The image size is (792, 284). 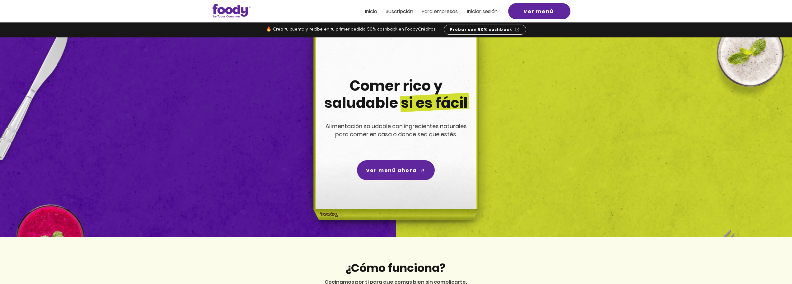 What do you see at coordinates (482, 11) in the screenshot?
I see `span: Iniciar sesión` at bounding box center [482, 11].